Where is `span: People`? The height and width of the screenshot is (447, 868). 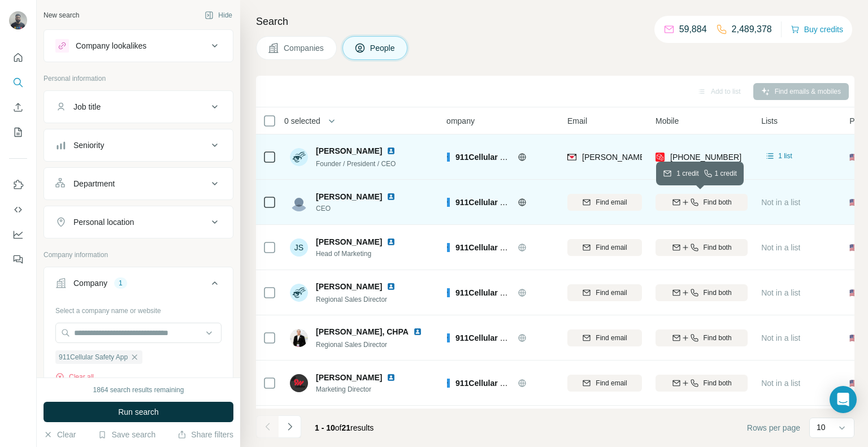
span: People is located at coordinates (383, 48).